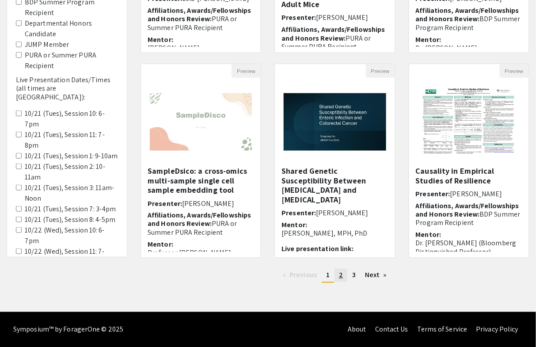 This screenshot has height=347, width=536. I want to click on label: 10/22 (Wed), Session 11: 7-8pm, so click(71, 257).